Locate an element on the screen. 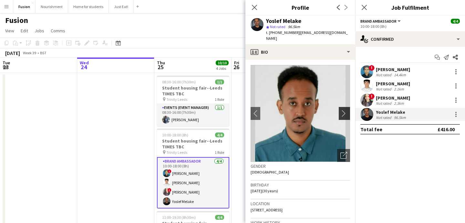 This screenshot has width=465, height=223. span: 25 is located at coordinates (160, 67).